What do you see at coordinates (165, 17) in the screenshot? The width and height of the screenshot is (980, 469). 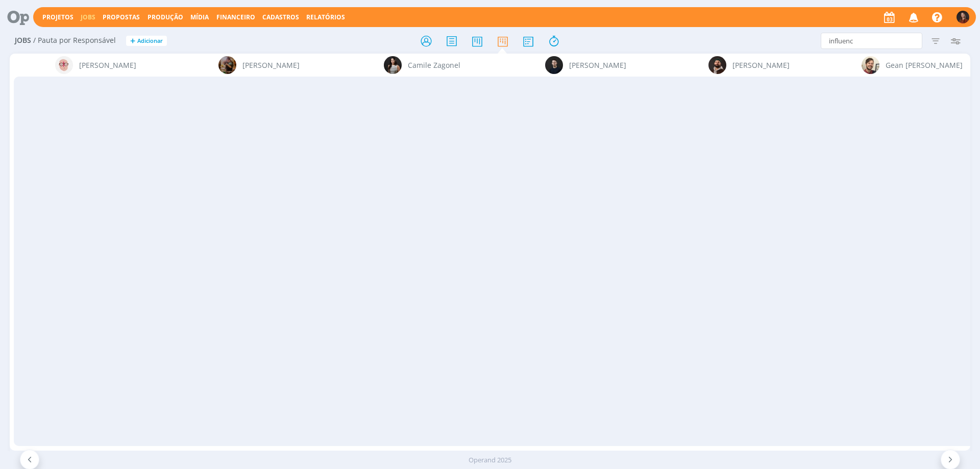 I see `button: Produção` at bounding box center [165, 17].